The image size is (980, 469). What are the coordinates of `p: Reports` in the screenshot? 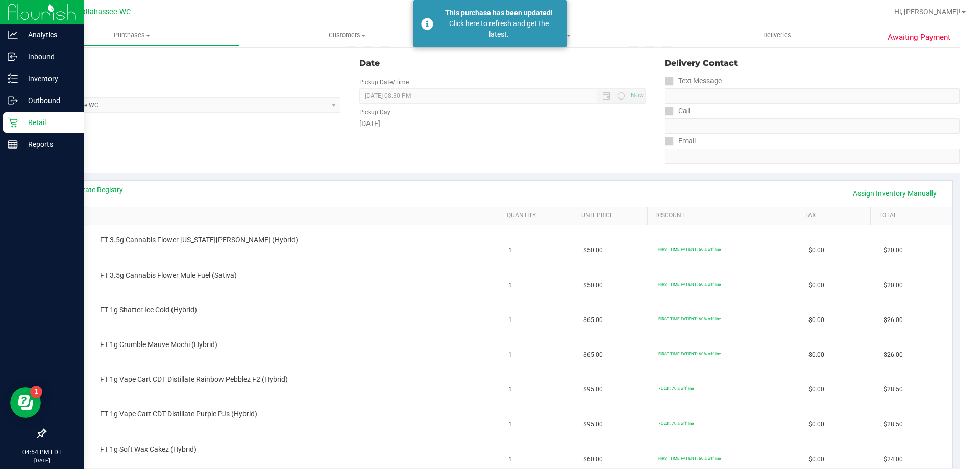 It's located at (48, 145).